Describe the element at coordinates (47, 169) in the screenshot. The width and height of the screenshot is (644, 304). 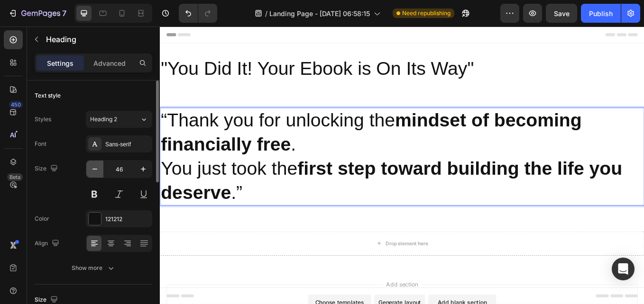
I see `div: Size` at that location.